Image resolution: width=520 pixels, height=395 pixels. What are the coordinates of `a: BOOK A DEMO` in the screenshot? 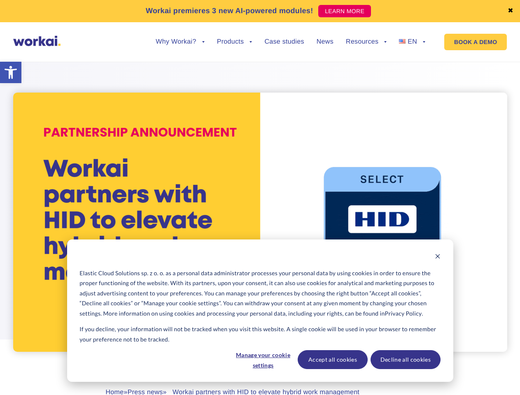 It's located at (476, 42).